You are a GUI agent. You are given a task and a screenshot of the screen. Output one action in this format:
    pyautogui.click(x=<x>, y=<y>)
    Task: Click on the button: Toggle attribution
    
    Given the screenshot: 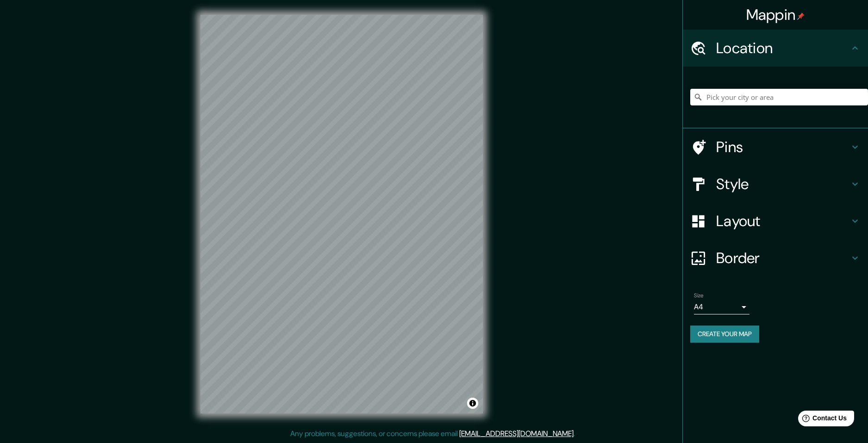 What is the action you would take?
    pyautogui.click(x=473, y=403)
    